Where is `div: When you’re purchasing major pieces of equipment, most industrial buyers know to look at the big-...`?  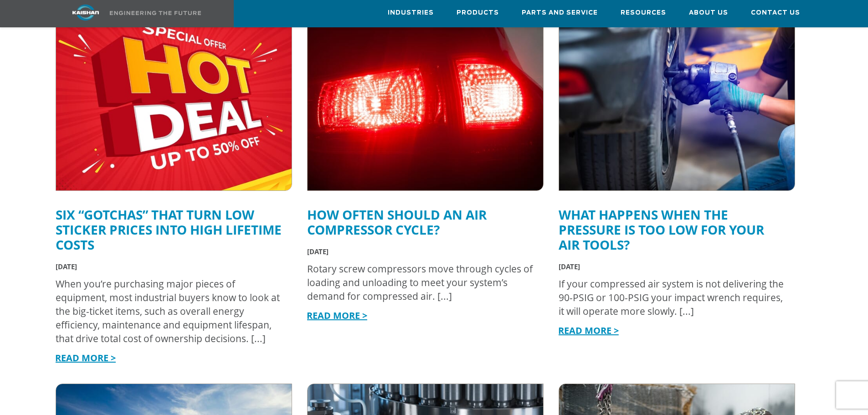
div: When you’re purchasing major pieces of equipment, most industrial buyers know to look at the big-... is located at coordinates (169, 311).